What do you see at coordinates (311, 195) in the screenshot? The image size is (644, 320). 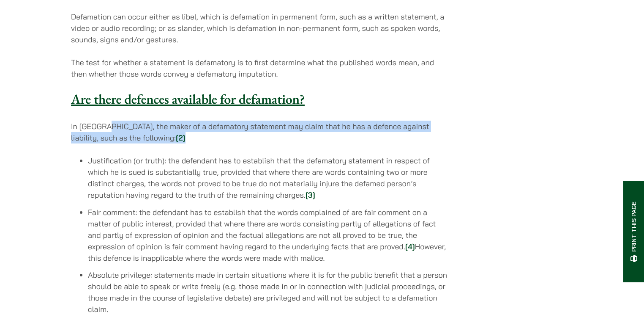 I see `a: [3]` at bounding box center [311, 195].